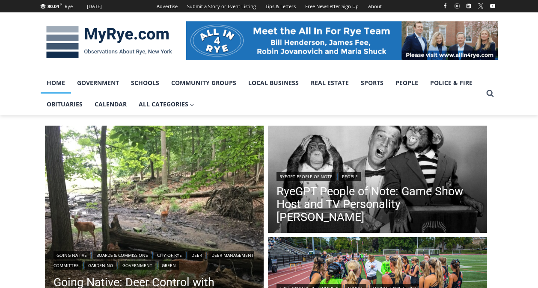  What do you see at coordinates (109, 42) in the screenshot?
I see `img: MyRye.com` at bounding box center [109, 42].